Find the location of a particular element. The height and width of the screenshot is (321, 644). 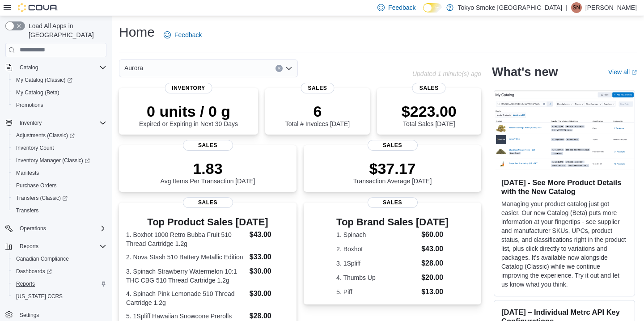

h1: Home is located at coordinates (137, 32).